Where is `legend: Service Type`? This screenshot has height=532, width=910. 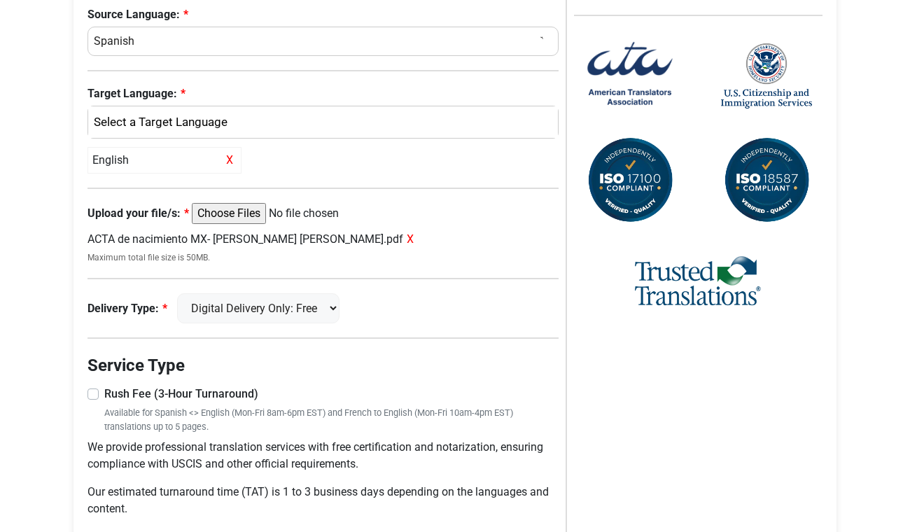 legend: Service Type is located at coordinates (323, 366).